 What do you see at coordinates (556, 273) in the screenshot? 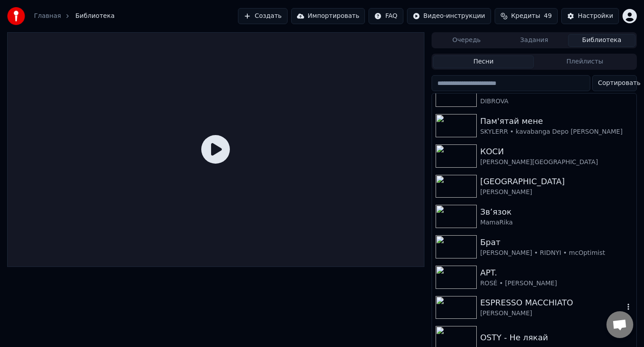
I see `div: APT.` at bounding box center [556, 273].